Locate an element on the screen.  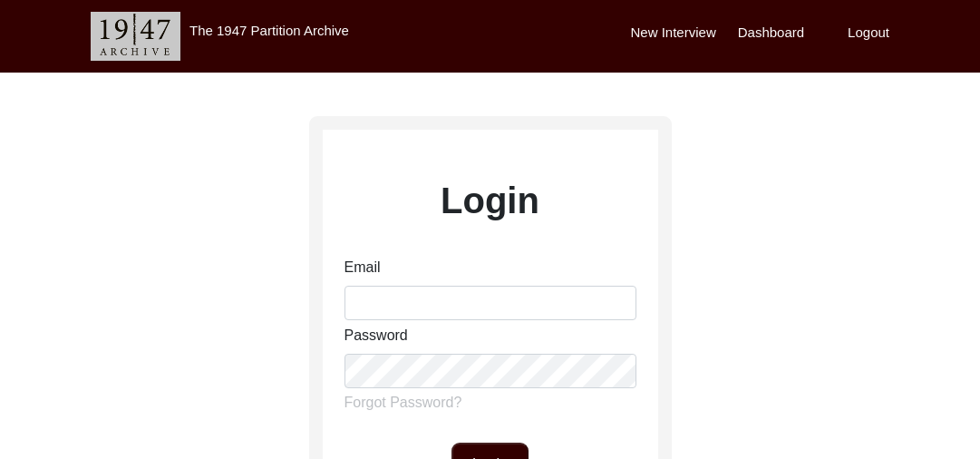
label: Forgot Password? is located at coordinates (403, 403).